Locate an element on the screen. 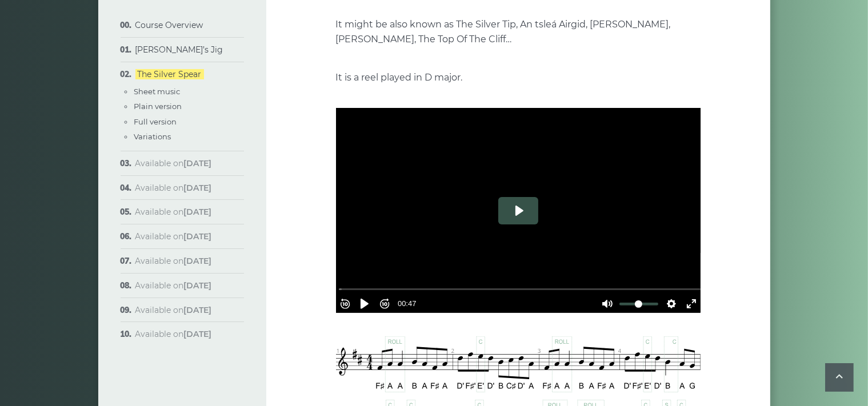  a: Sheet music is located at coordinates (157, 91).